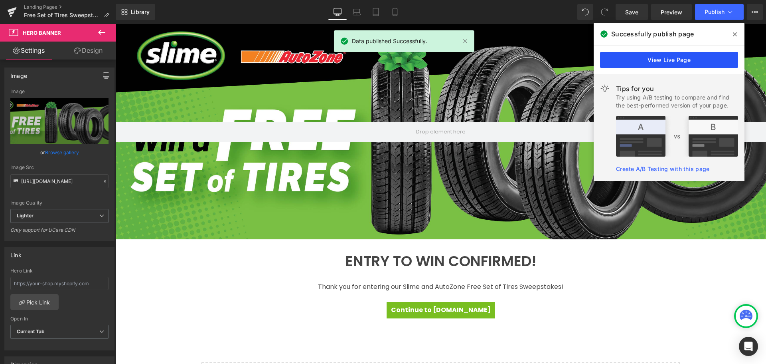 The image size is (766, 364). I want to click on a: Pick Link, so click(34, 302).